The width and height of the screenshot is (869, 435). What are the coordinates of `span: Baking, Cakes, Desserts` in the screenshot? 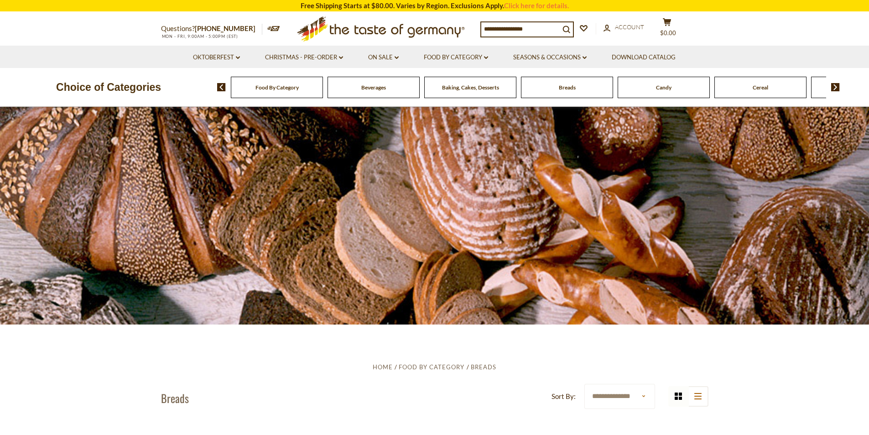 It's located at (470, 87).